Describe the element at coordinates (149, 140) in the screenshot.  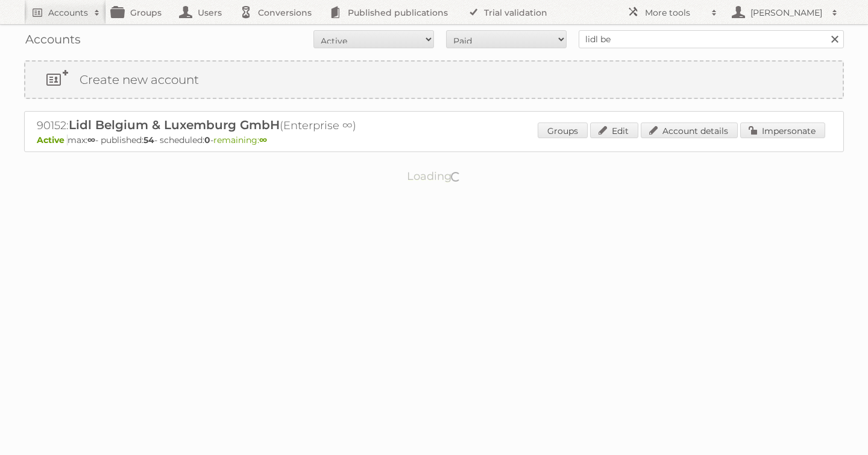
I see `strong: 54` at that location.